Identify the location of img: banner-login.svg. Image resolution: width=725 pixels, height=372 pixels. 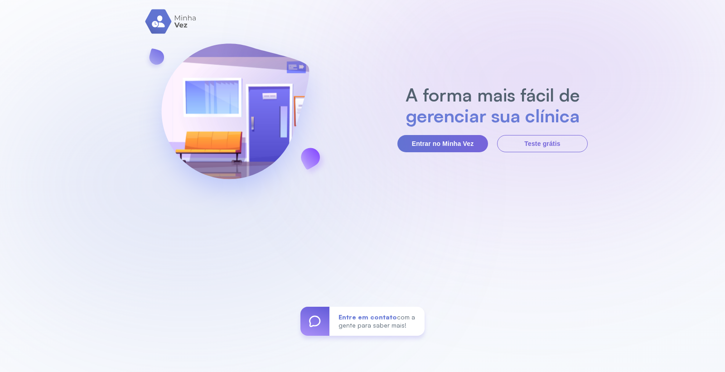
(235, 118).